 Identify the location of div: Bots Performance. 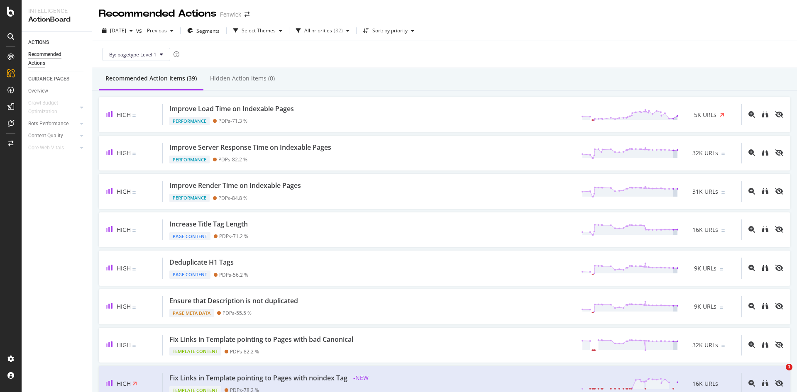
(48, 124).